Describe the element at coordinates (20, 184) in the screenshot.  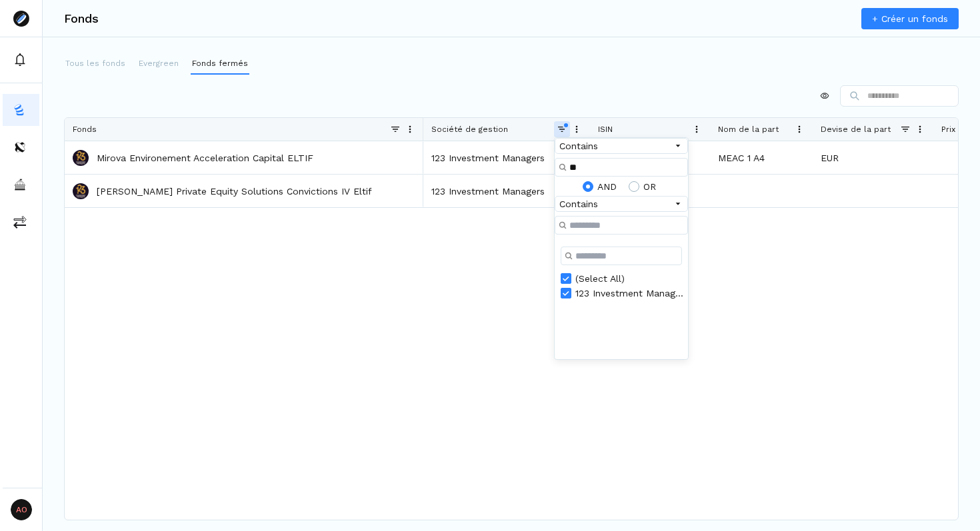
I see `img: asset-managers` at that location.